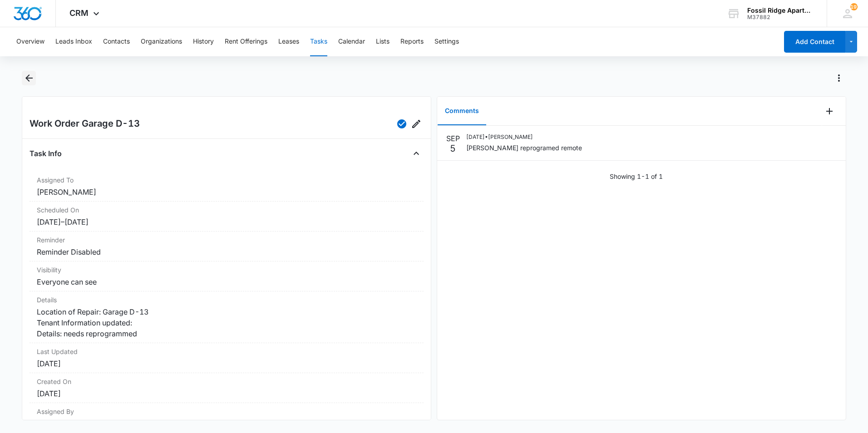  Describe the element at coordinates (227, 246) in the screenshot. I see `div: ReminderReminder Disabled` at that location.